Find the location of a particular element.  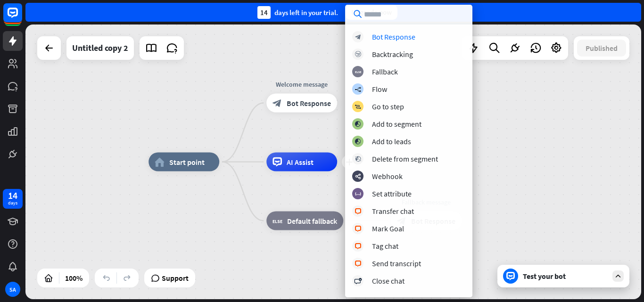

button: Published is located at coordinates (601, 48).